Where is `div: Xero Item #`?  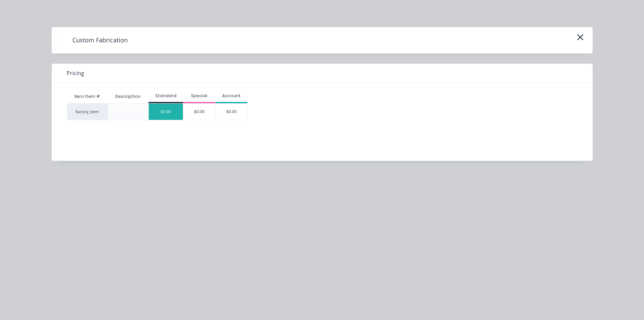 div: Xero Item # is located at coordinates (87, 96).